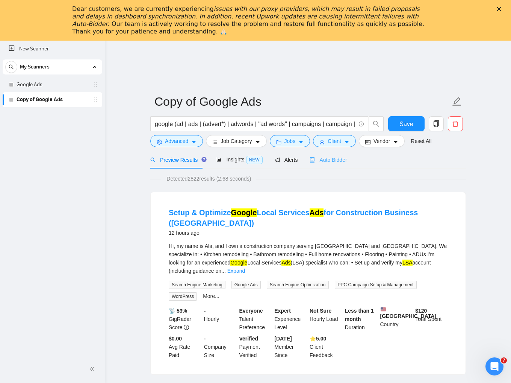 This screenshot has height=383, width=511. What do you see at coordinates (283, 310) in the screenshot?
I see `b: Expert` at bounding box center [283, 310].